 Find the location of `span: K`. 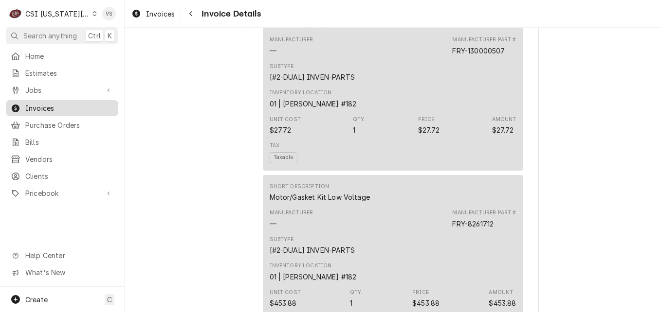

span: K is located at coordinates (109, 36).